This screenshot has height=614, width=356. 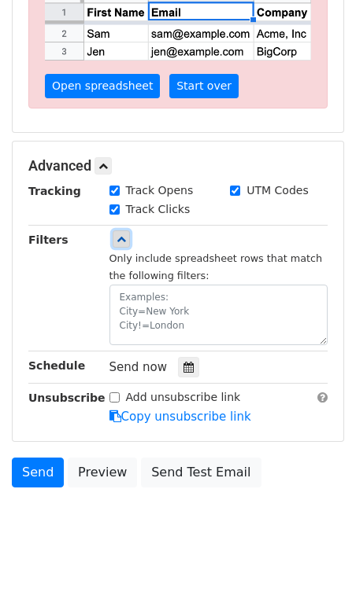 I want to click on label: Track Clicks, so click(x=158, y=209).